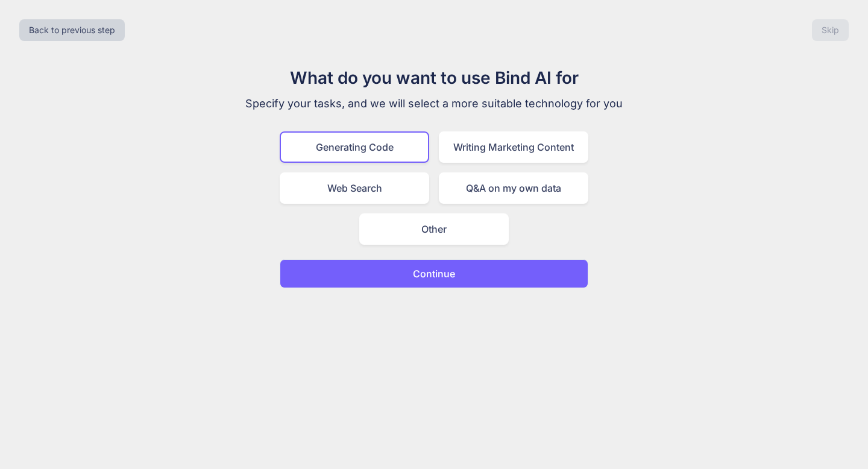 Image resolution: width=868 pixels, height=469 pixels. I want to click on div: Q&A on my own data, so click(514, 188).